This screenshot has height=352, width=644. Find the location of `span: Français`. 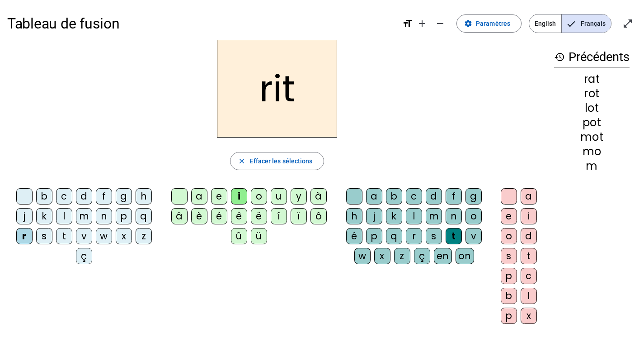

span: Français is located at coordinates (586, 24).